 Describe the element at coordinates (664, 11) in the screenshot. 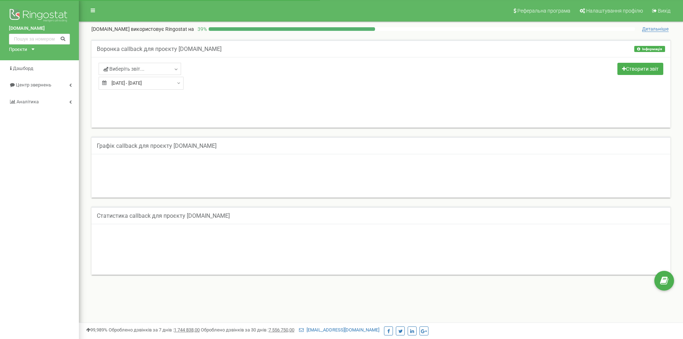

I see `span: Вихід` at that location.